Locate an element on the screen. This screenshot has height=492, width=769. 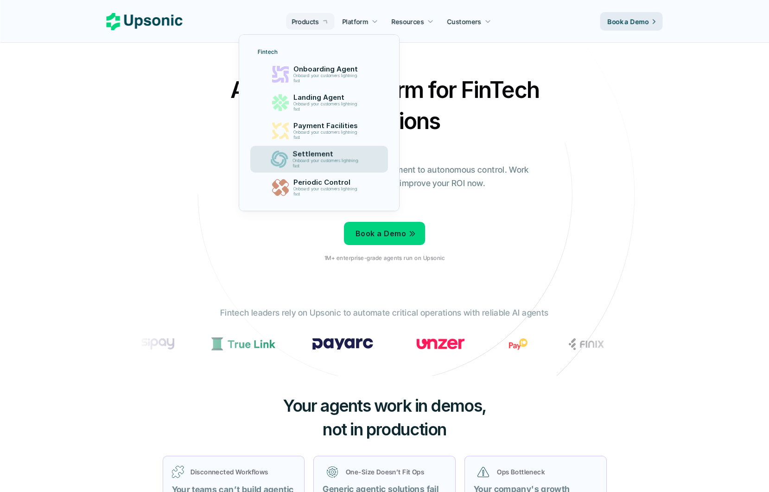
p: Onboarding Agent is located at coordinates (328, 69).